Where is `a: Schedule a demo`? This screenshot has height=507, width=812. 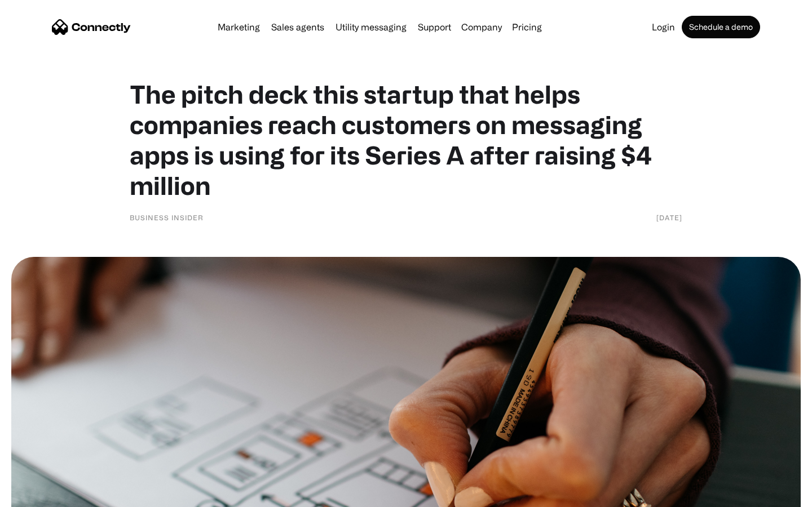 a: Schedule a demo is located at coordinates (721, 27).